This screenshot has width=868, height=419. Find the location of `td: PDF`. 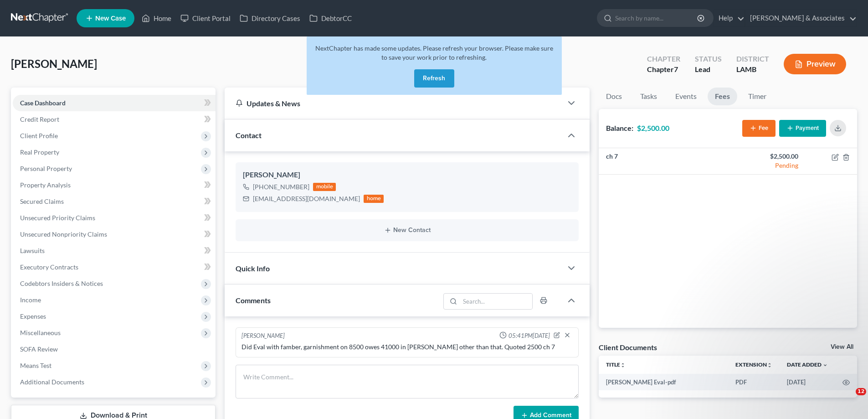

td: PDF is located at coordinates (754, 382).